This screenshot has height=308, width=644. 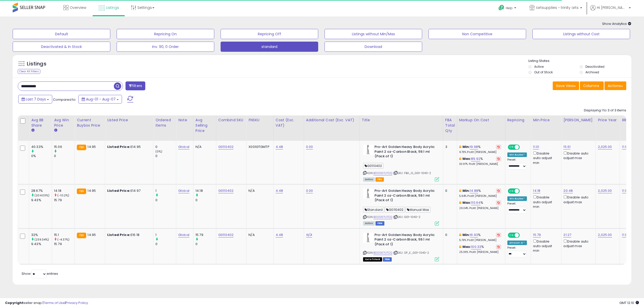 I want to click on div: 0%, so click(x=41, y=156).